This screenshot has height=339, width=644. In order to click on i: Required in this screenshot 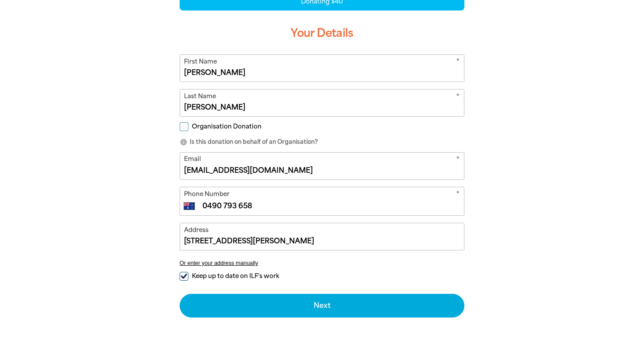, I will do `click(458, 194)`.